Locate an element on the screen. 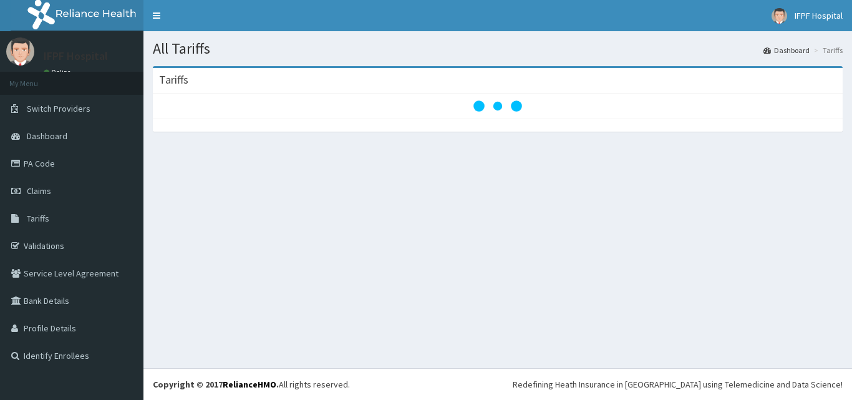 The height and width of the screenshot is (400, 852). strong: Copyright © 2017 . is located at coordinates (216, 384).